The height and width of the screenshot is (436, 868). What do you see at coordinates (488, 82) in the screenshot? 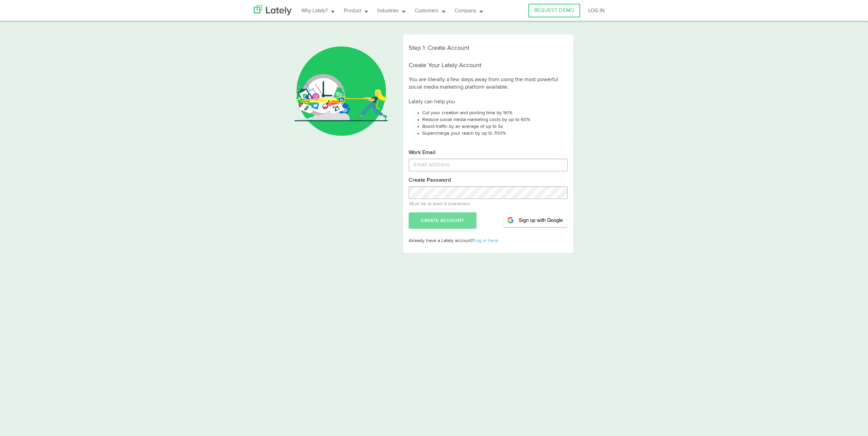
I see `p: You are literally a few steps away from using the most powerful social media marketing platform a...` at bounding box center [488, 82].